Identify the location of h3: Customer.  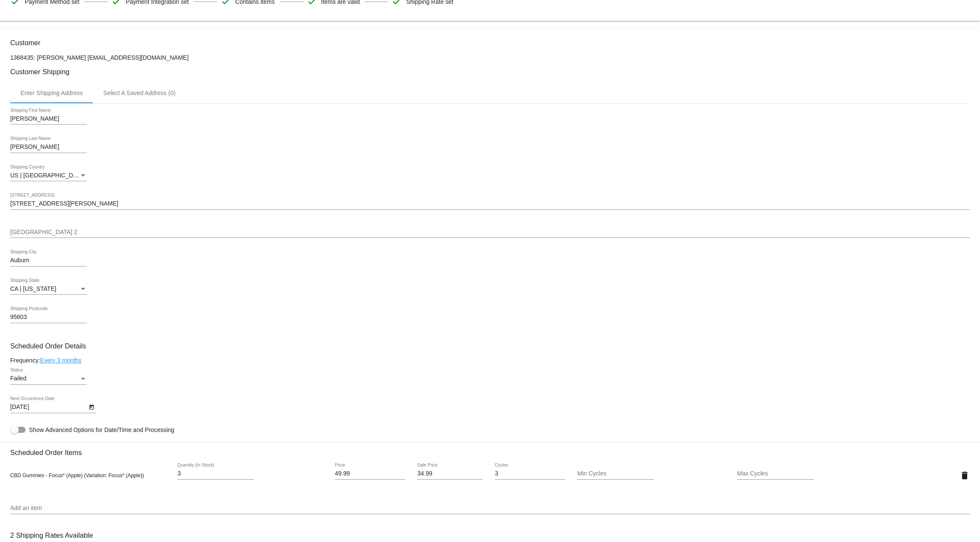
(490, 42).